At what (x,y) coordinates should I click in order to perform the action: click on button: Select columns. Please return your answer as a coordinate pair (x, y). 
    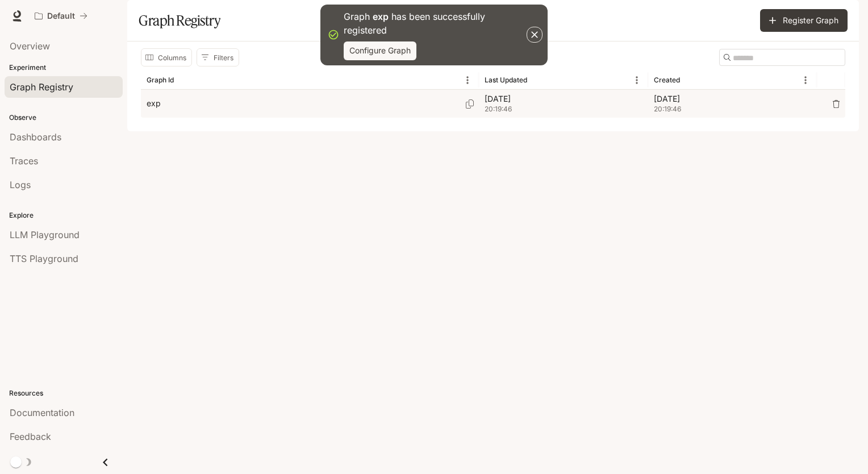
    Looking at the image, I should click on (167, 57).